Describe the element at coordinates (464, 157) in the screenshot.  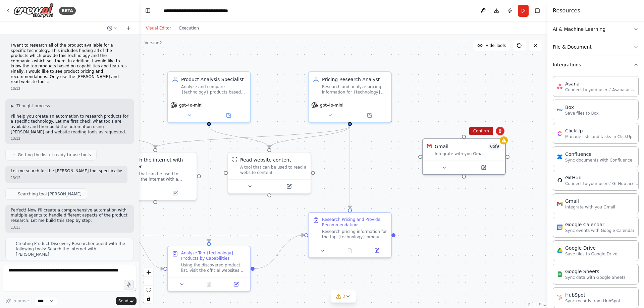
I see `div: GmailGmail0of9Integrate with you Gmail` at that location.